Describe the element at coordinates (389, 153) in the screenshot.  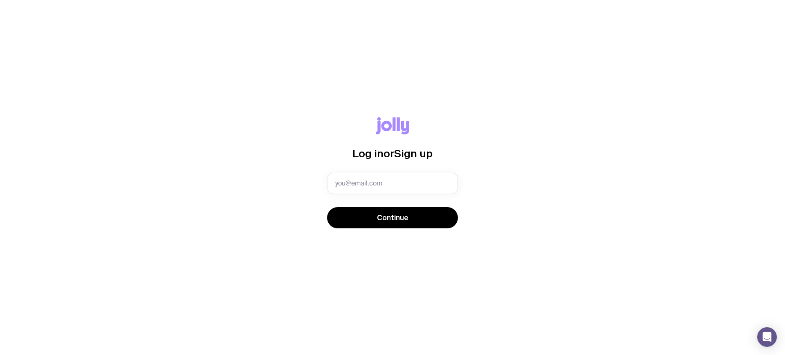
I see `span: or` at that location.